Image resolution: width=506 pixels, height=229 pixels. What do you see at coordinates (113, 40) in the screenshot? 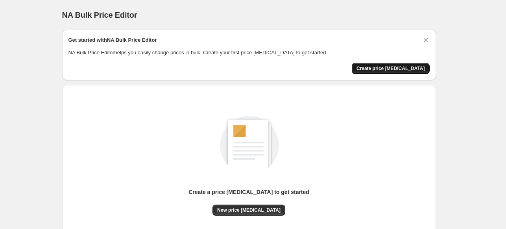
I see `h2: Get started with NA Bulk Price Editor` at bounding box center [113, 40].